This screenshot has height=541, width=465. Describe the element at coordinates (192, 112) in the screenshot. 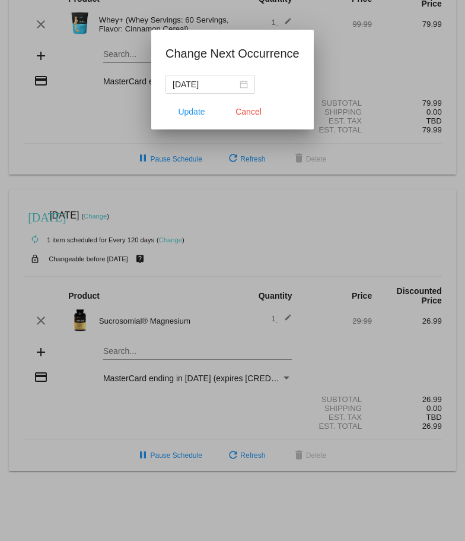

I see `span: Update` at that location.